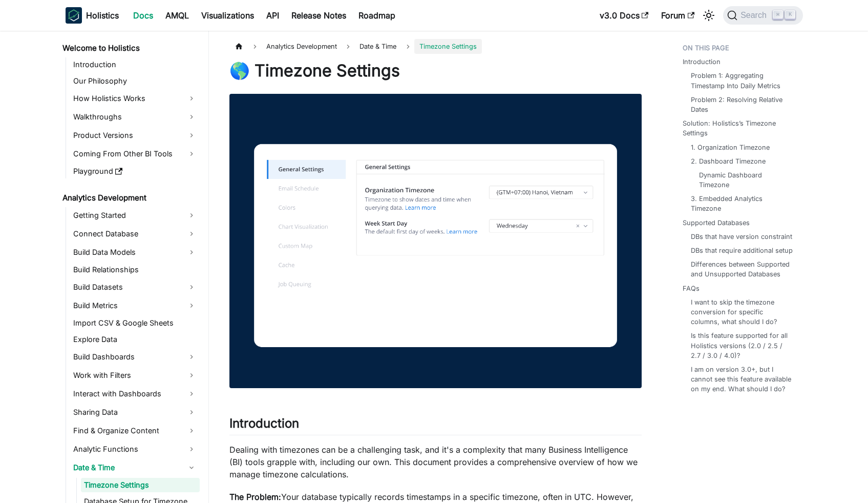 The width and height of the screenshot is (868, 503). I want to click on a: Home page, so click(240, 46).